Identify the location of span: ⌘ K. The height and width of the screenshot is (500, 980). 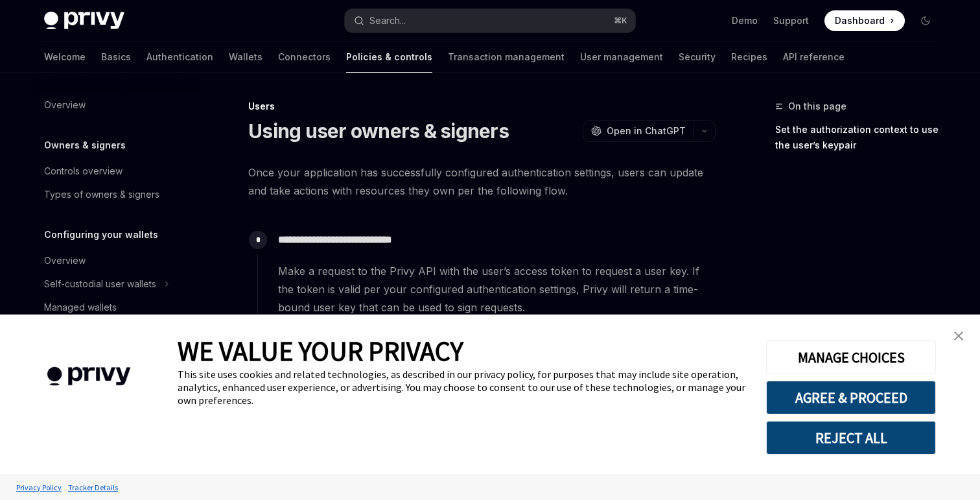
(620, 20).